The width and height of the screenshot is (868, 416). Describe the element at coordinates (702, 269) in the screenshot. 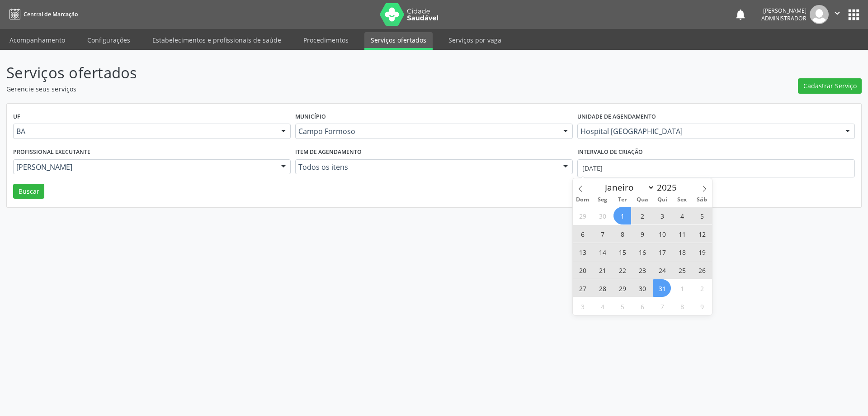

I see `span: Julho 26, 2025` at that location.